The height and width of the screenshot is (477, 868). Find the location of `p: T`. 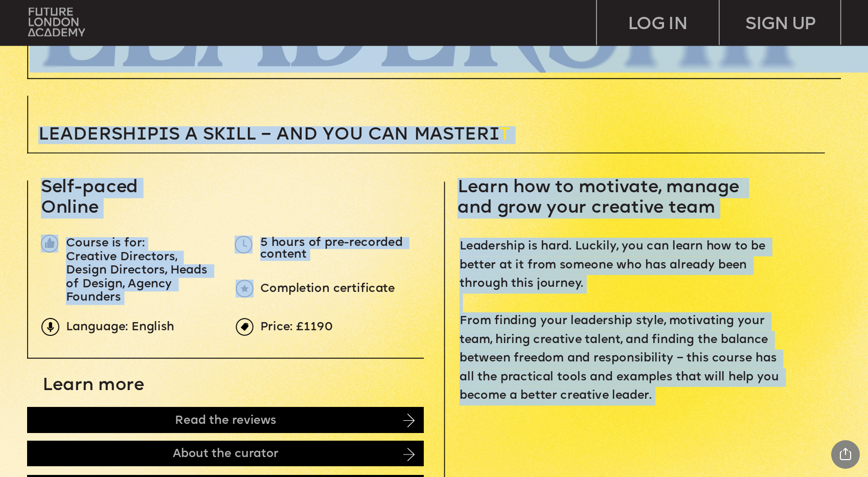

p: T is located at coordinates (344, 135).